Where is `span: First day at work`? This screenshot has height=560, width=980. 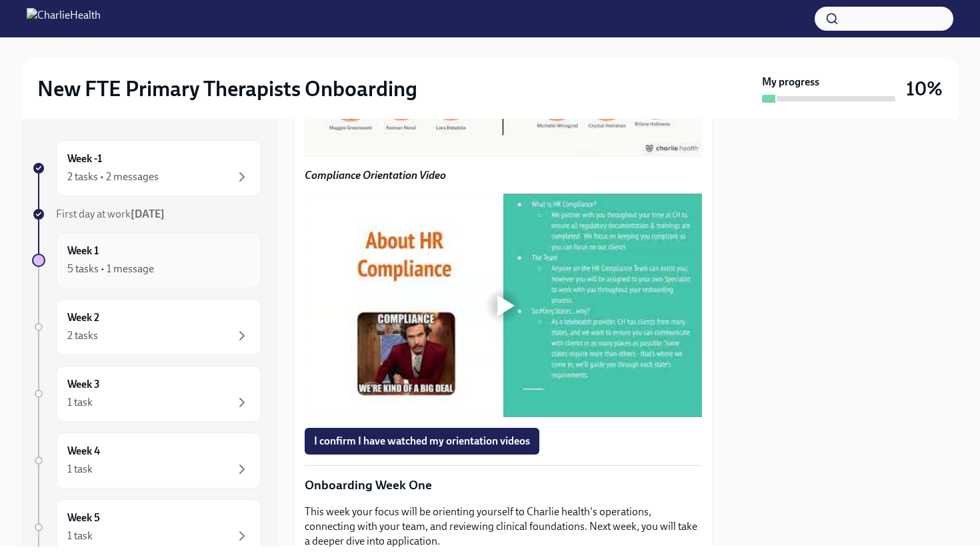 span: First day at work is located at coordinates (110, 214).